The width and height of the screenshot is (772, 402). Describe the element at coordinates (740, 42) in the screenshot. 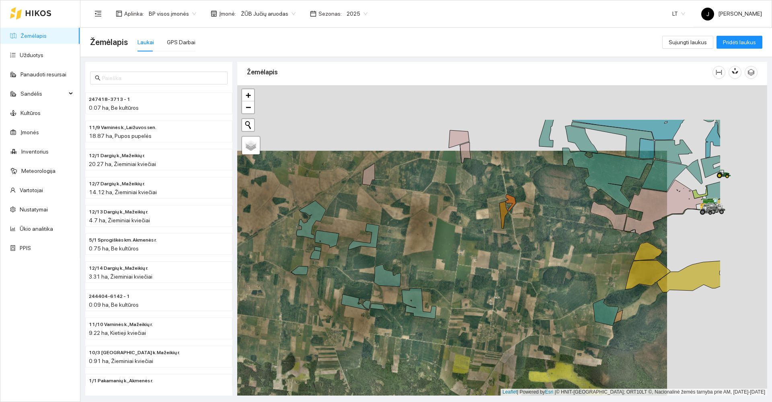

I see `span: Pridėti laukus` at that location.